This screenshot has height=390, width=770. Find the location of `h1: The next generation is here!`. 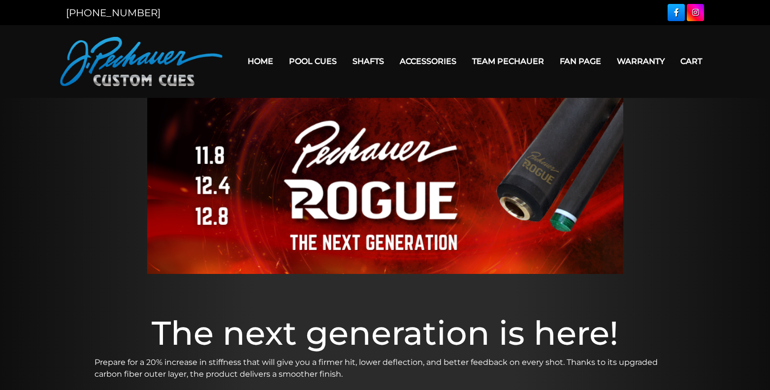

h1: The next generation is here! is located at coordinates (385, 333).